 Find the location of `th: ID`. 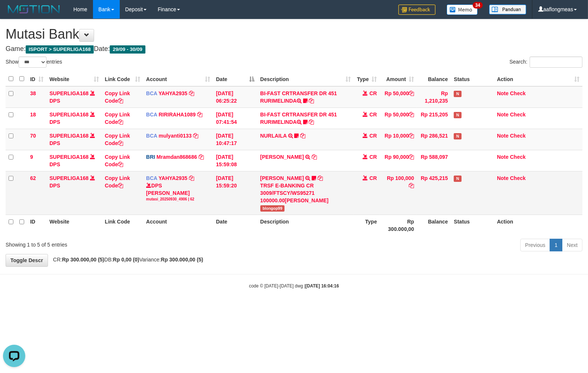

th: ID is located at coordinates (37, 225).